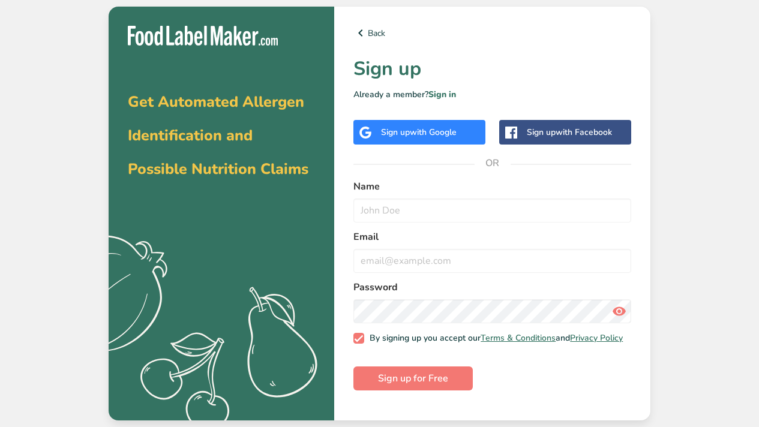  What do you see at coordinates (413, 378) in the screenshot?
I see `button: Sign up for Free` at bounding box center [413, 378].